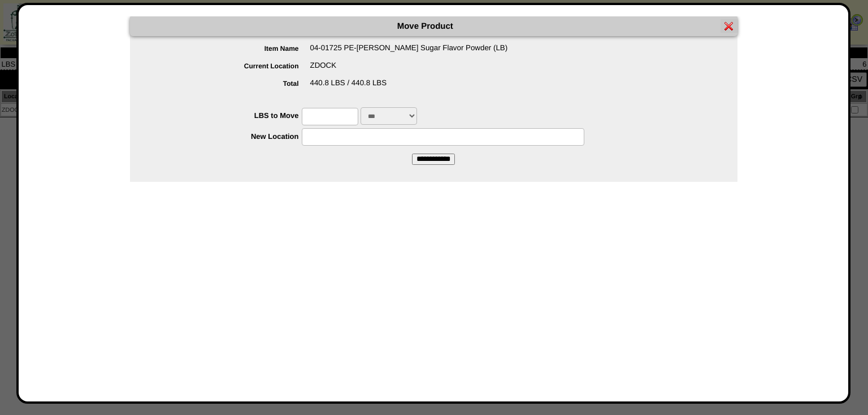  What do you see at coordinates (231, 84) in the screenshot?
I see `label: Total` at bounding box center [231, 84].